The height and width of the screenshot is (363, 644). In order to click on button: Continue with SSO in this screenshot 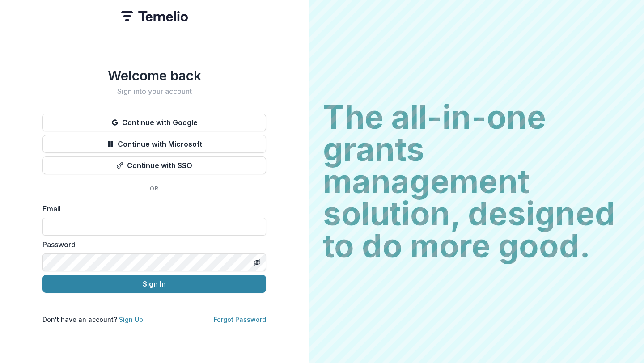, I will do `click(154, 165)`.